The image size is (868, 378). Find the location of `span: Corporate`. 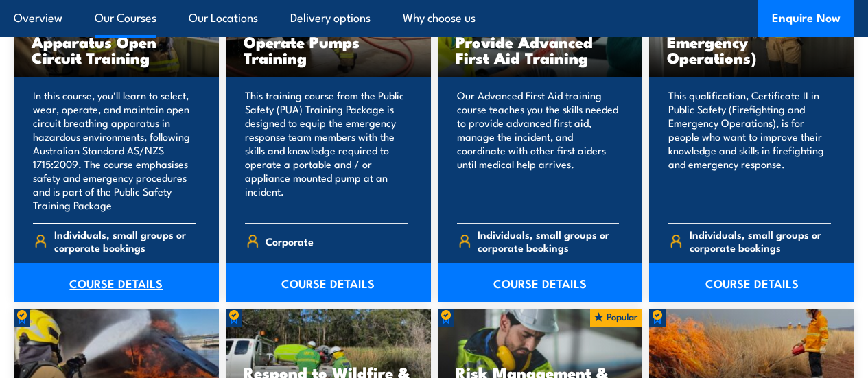

span: Corporate is located at coordinates (289, 241).